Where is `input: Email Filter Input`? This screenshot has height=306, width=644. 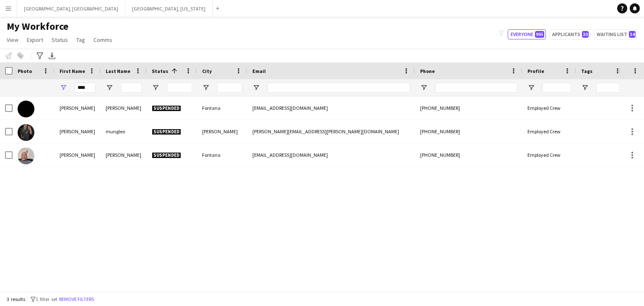
input: Email Filter Input is located at coordinates (339, 87).